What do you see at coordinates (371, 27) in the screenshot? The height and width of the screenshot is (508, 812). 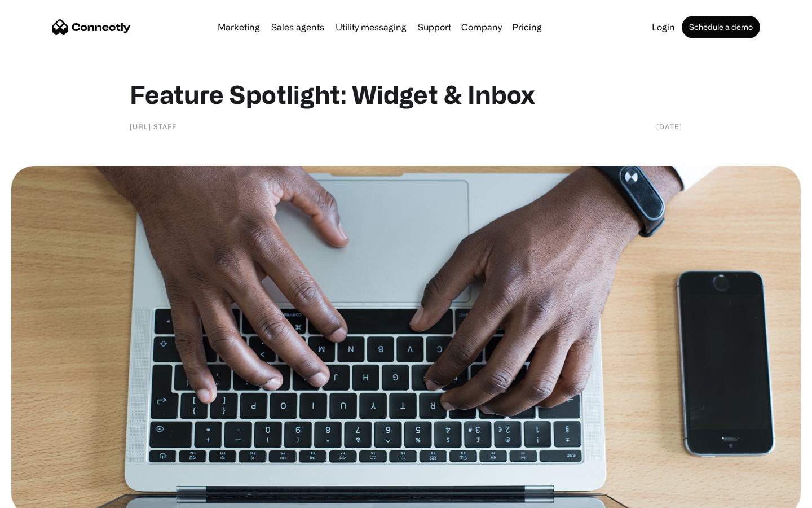 I see `a: Utility messaging` at bounding box center [371, 27].